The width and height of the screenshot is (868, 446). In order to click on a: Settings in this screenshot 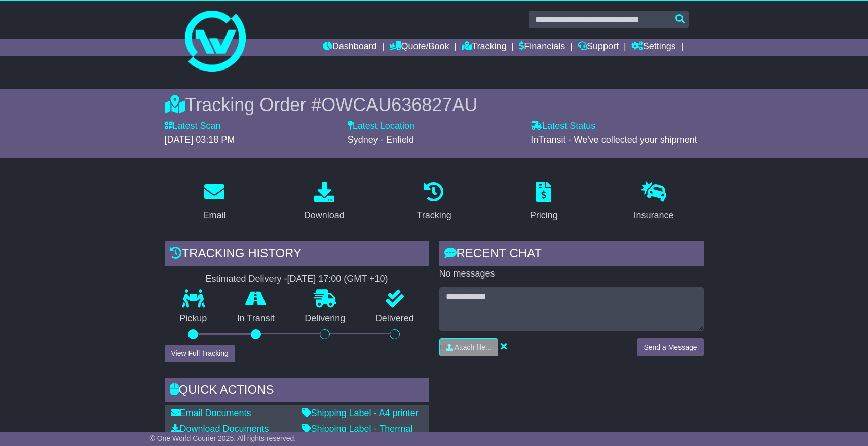, I will do `click(653, 47)`.